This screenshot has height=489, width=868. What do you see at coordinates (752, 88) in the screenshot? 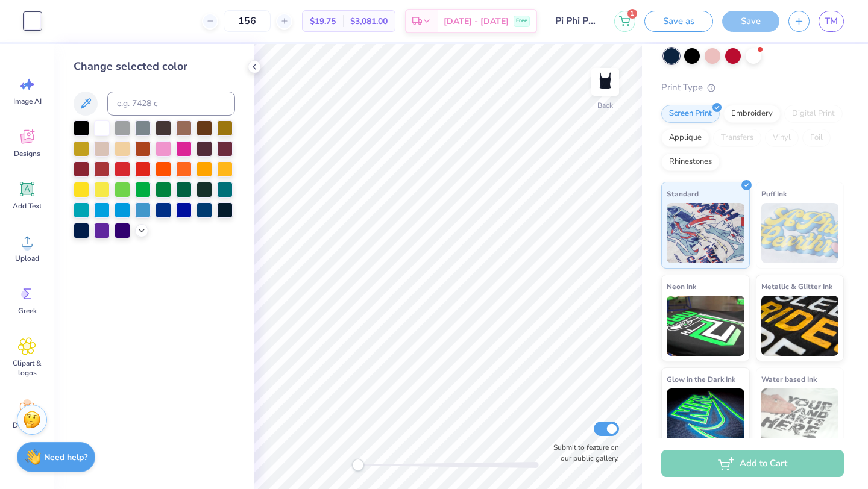
I see `div: Print Type` at bounding box center [752, 88].